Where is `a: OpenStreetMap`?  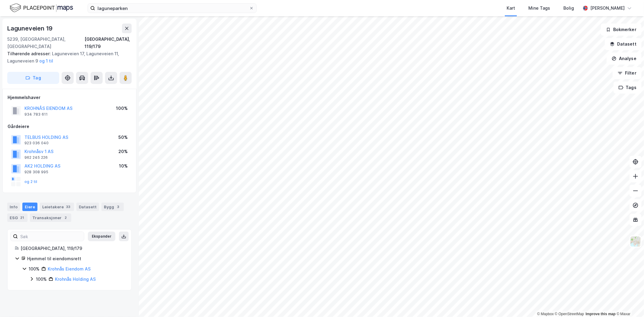
a: OpenStreetMap is located at coordinates (569, 314).